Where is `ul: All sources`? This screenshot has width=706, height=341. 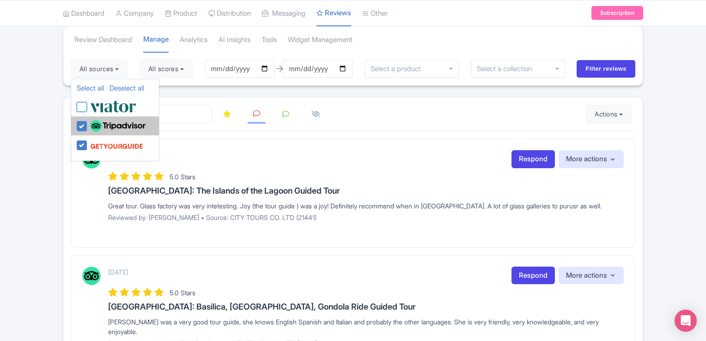
ul: All sources is located at coordinates (115, 120).